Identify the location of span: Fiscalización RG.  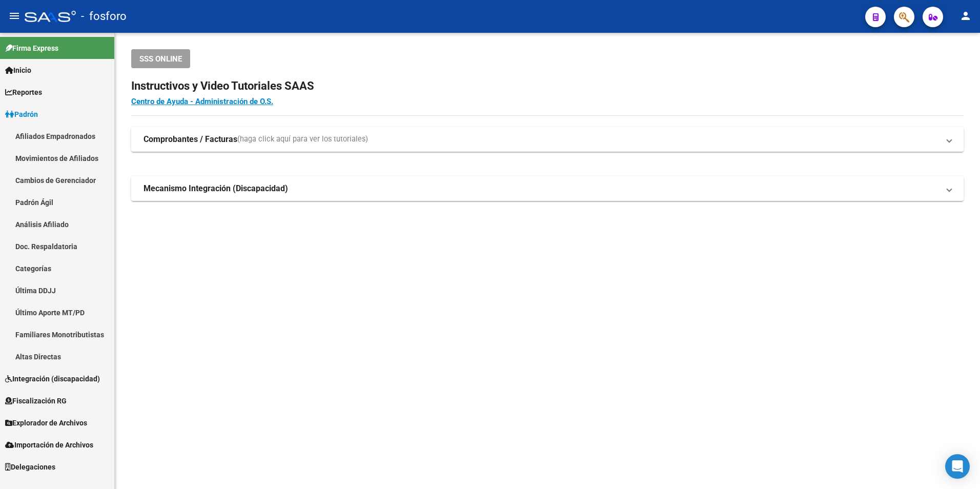
(36, 401).